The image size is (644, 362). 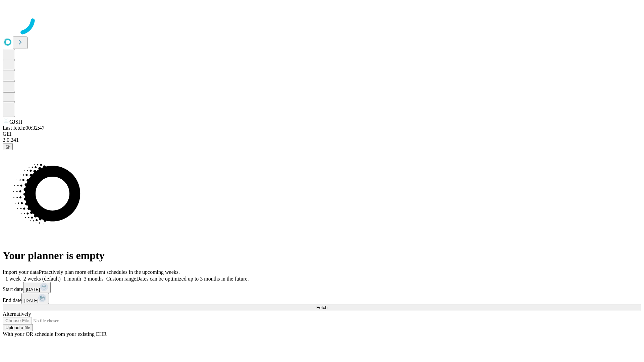 What do you see at coordinates (322, 298) in the screenshot?
I see `div: End date` at bounding box center [322, 298].